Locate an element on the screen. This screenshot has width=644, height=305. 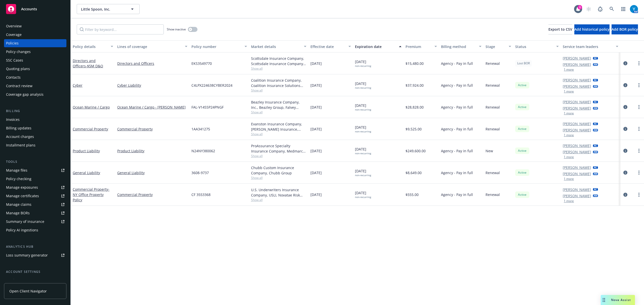
a: Start snowing is located at coordinates (589, 9).